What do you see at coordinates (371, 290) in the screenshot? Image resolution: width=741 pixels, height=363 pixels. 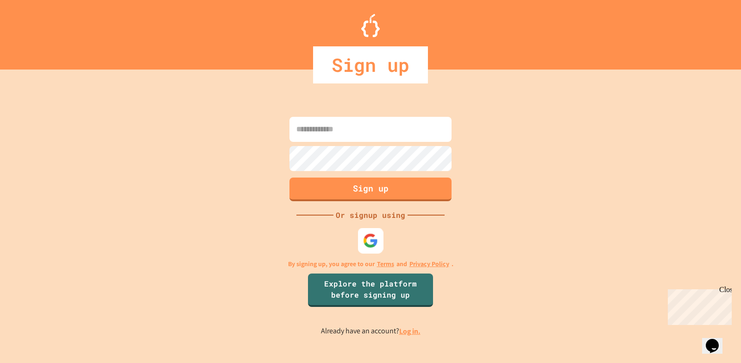 I see `a: Explore the platform before signing up` at bounding box center [371, 290].